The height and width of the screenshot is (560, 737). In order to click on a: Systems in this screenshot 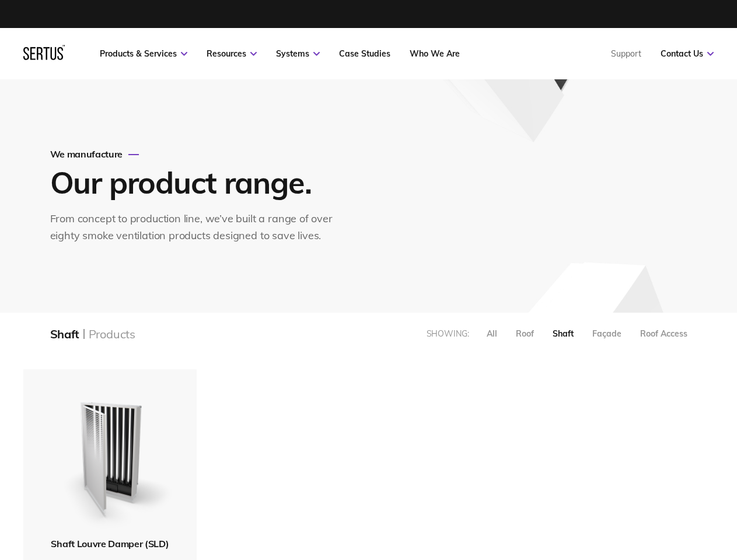, I will do `click(298, 54)`.